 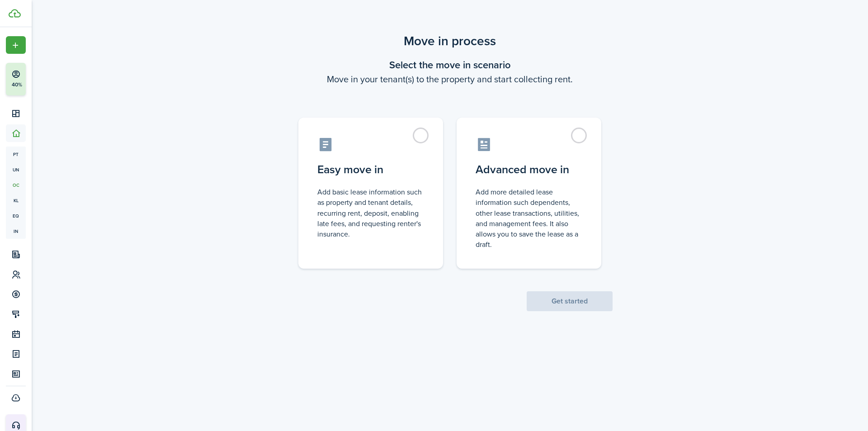 What do you see at coordinates (528, 170) in the screenshot?
I see `control-radio-card-title: Advanced move in` at bounding box center [528, 170].